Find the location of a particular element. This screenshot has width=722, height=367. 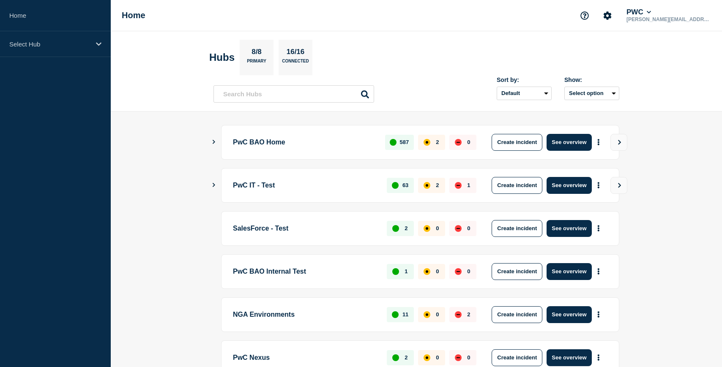

p: NGA Environments is located at coordinates (305, 315).